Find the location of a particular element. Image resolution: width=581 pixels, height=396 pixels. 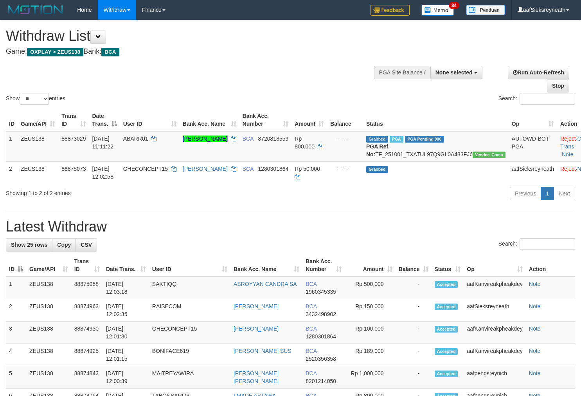

span: Copy 8201214050 to clipboard is located at coordinates (321, 381).